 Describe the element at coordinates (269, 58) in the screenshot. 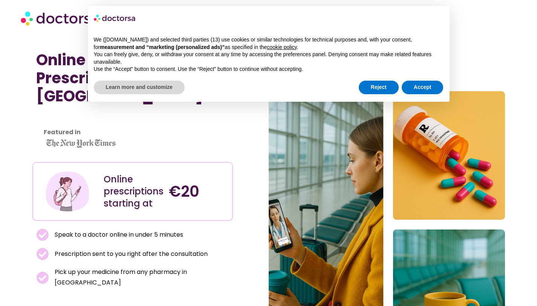

I see `p: You can freely give, deny, or withdraw your consent at any time by accessing the preferences pane...` at that location.